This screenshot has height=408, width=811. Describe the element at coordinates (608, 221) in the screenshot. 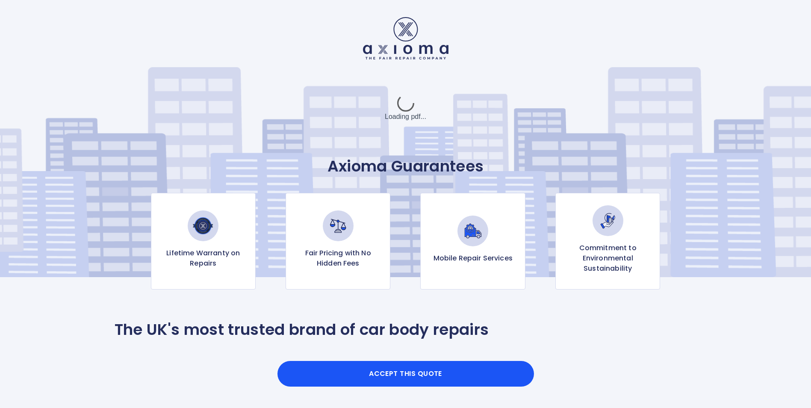

I see `img: Commitment to Environmental Sustainability` at that location.